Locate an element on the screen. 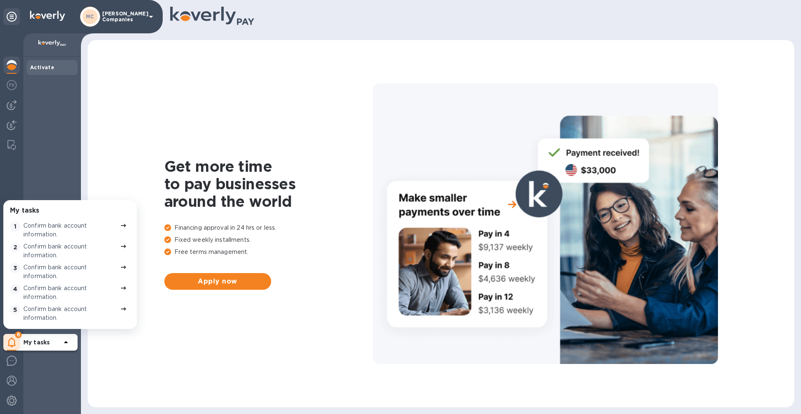  span: 3 is located at coordinates (15, 268).